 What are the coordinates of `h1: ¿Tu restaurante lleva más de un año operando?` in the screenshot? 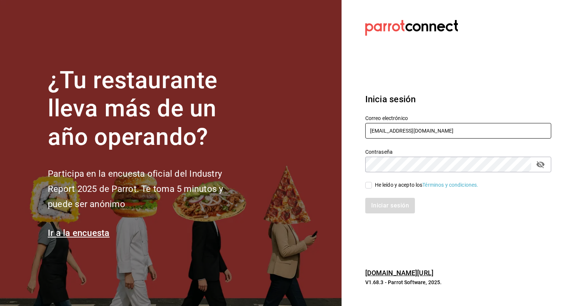 It's located at (148, 109).